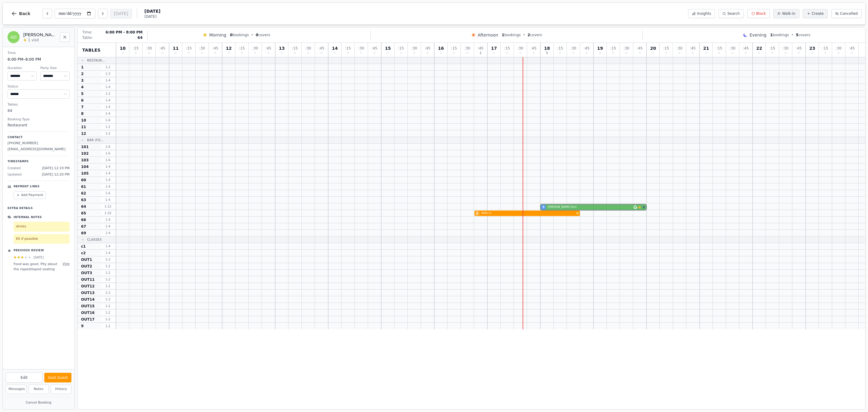 This screenshot has width=868, height=412. Describe the element at coordinates (22, 68) in the screenshot. I see `dt: Duration` at that location.